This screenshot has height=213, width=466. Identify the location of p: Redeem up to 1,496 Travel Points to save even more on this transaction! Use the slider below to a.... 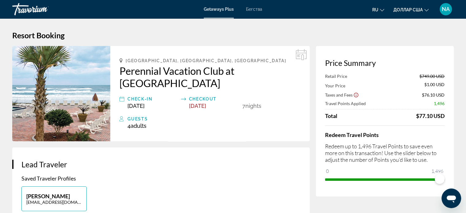
(385, 153).